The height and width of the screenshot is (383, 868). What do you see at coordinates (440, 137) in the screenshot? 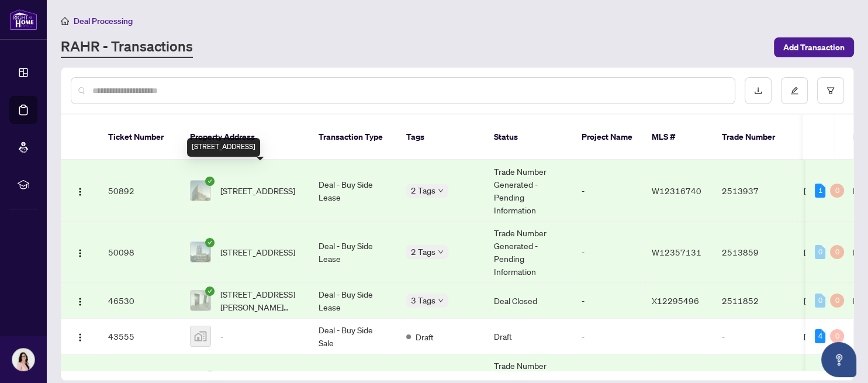
I see `th: Tags` at bounding box center [440, 137].